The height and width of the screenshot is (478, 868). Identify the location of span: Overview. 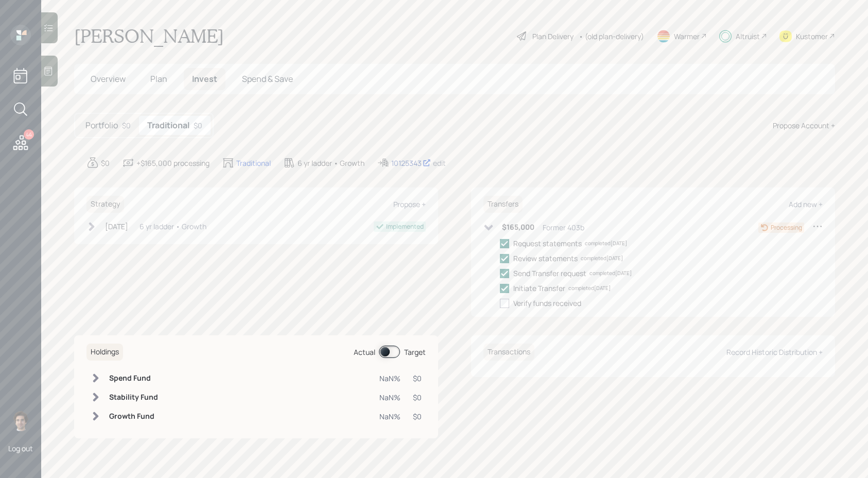
(108, 79).